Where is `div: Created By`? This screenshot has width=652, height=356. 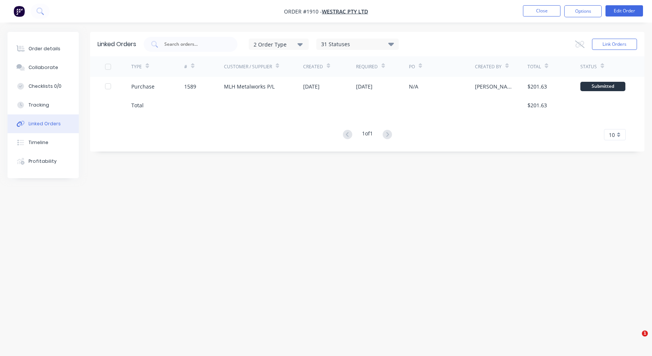 div: Created By is located at coordinates (488, 67).